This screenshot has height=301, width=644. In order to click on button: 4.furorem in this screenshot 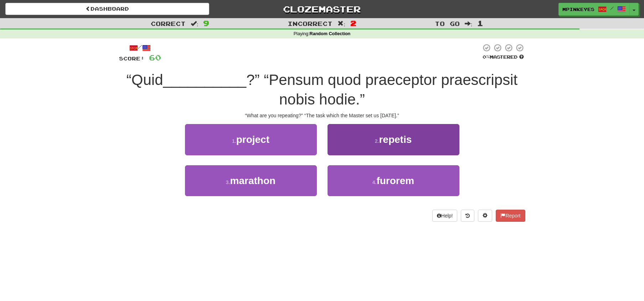, I will do `click(393, 181)`.